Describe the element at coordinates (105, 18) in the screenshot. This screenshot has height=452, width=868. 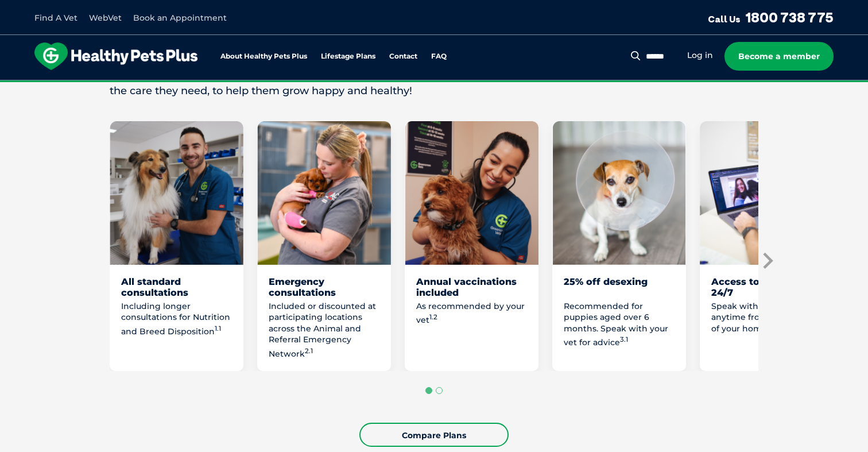
I see `a: WebVet` at that location.